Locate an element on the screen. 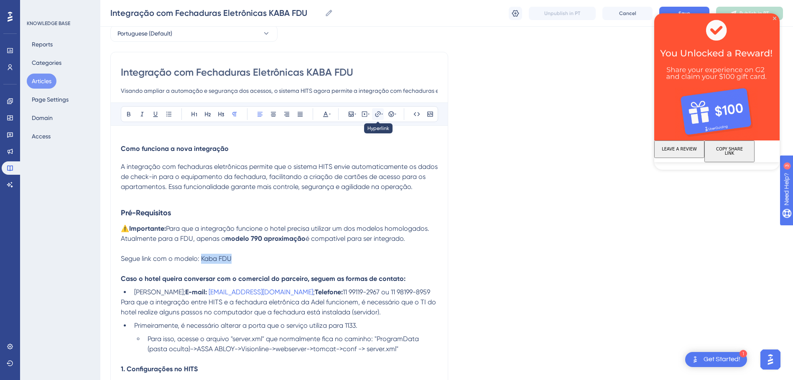 The image size is (793, 380). button: Reports is located at coordinates (42, 44).